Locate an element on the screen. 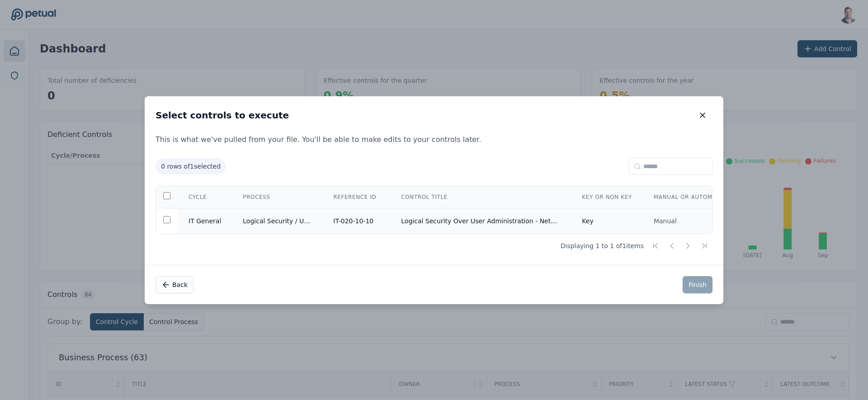 This screenshot has width=868, height=400. th: Key or Non Key is located at coordinates (607, 197).